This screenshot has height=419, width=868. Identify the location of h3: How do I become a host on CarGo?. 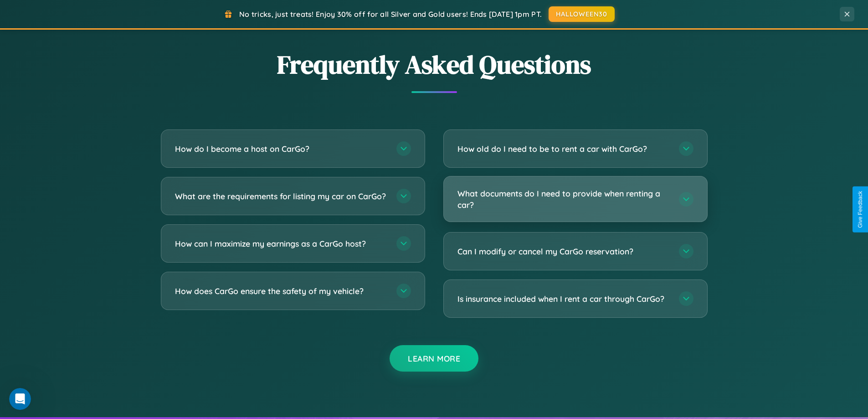
(281, 149).